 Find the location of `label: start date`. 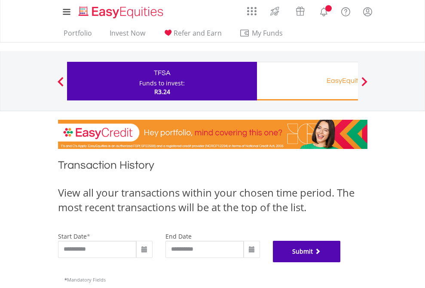

label: start date is located at coordinates (72, 236).